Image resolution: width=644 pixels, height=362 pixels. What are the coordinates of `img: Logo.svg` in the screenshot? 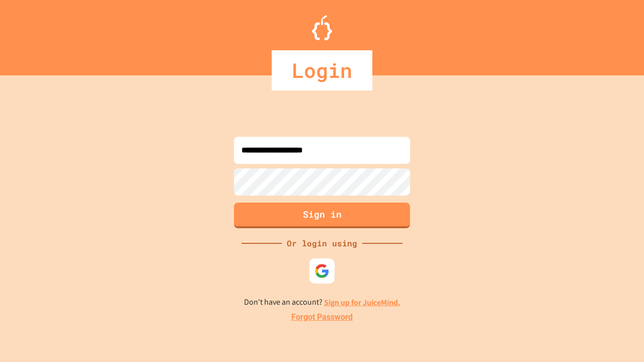 It's located at (322, 28).